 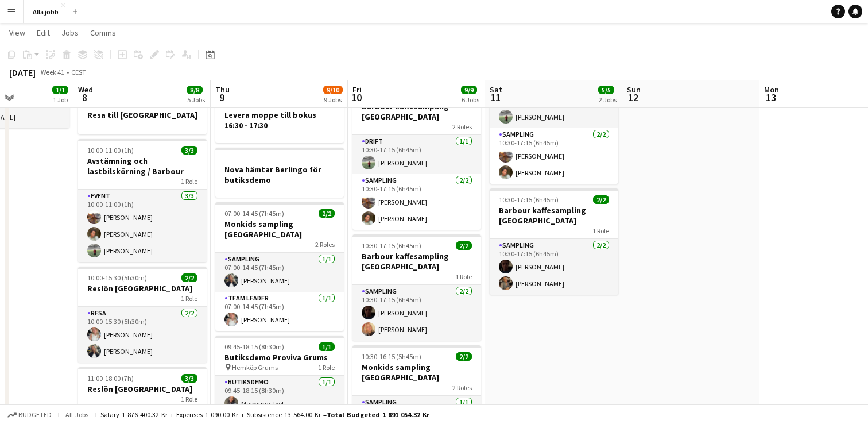 What do you see at coordinates (43, 33) in the screenshot?
I see `span: Edit` at bounding box center [43, 33].